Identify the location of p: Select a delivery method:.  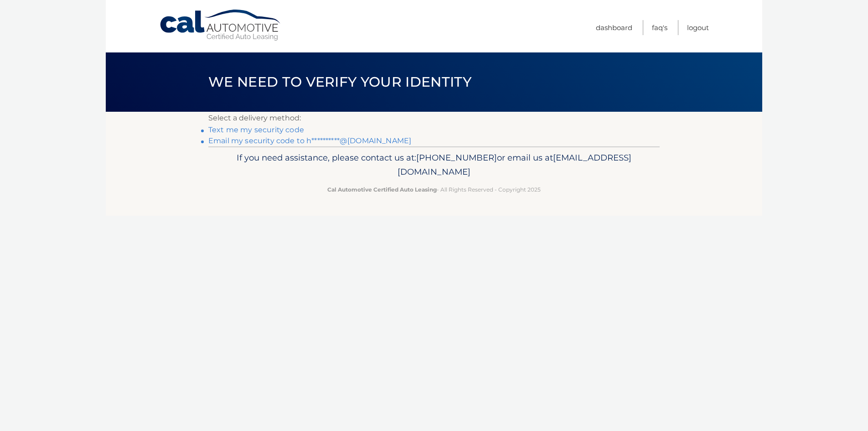
(434, 118).